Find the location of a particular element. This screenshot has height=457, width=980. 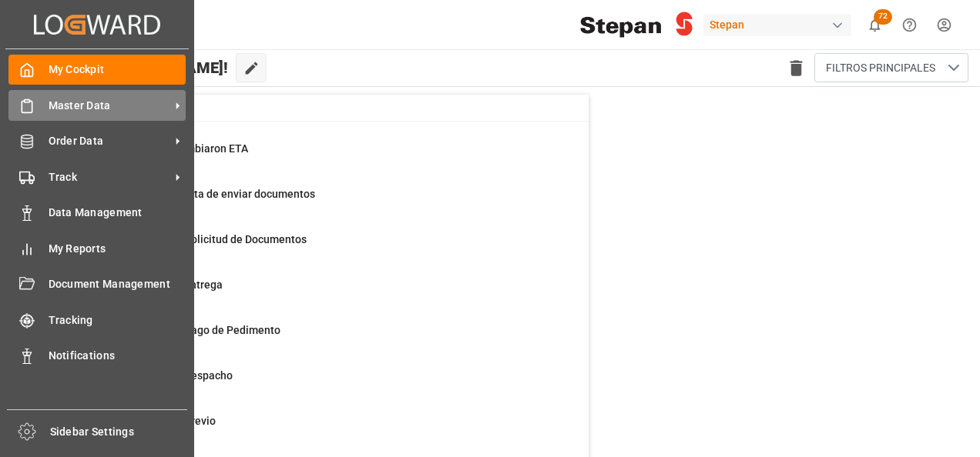

span: FILTROS PRINCIPALES is located at coordinates (880, 67).